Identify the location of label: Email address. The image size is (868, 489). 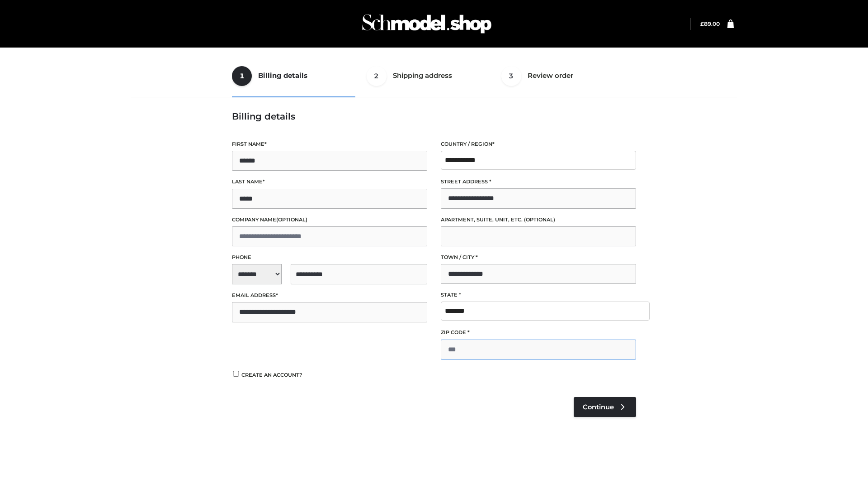
(330, 295).